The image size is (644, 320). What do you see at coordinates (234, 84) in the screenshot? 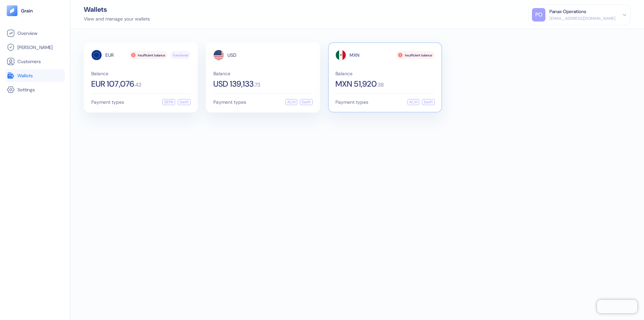
I see `span: USD 139,133` at bounding box center [234, 84].